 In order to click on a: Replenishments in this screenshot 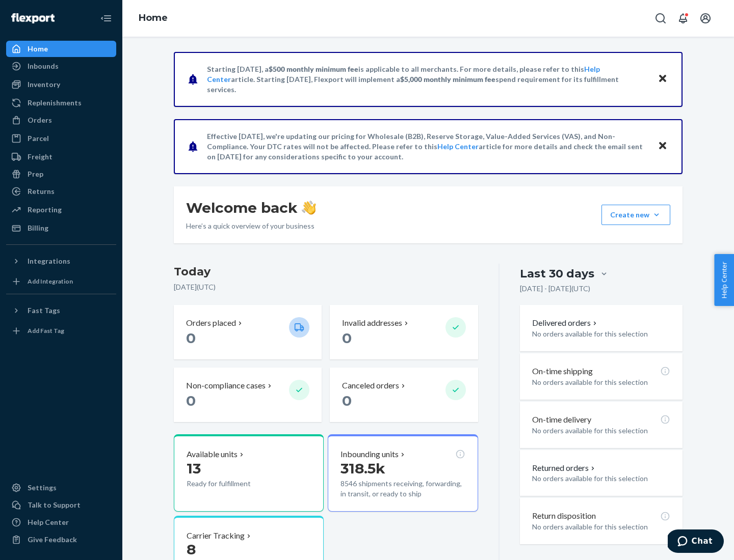, I will do `click(61, 103)`.